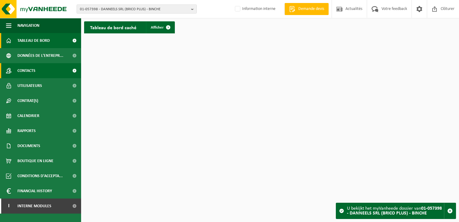 This screenshot has width=459, height=222. Describe the element at coordinates (34, 206) in the screenshot. I see `span: Interne modules` at that location.